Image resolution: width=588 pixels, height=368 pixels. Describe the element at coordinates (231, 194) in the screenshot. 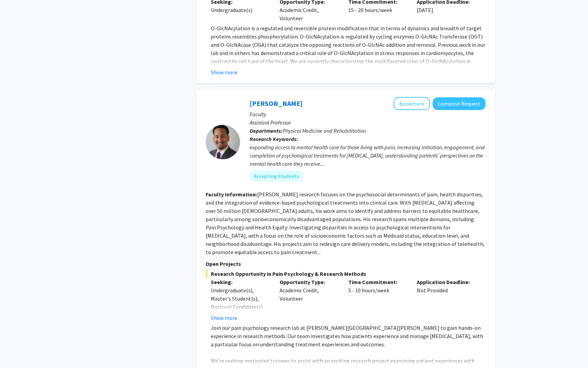

I see `b: Faculty Information:` at that location.